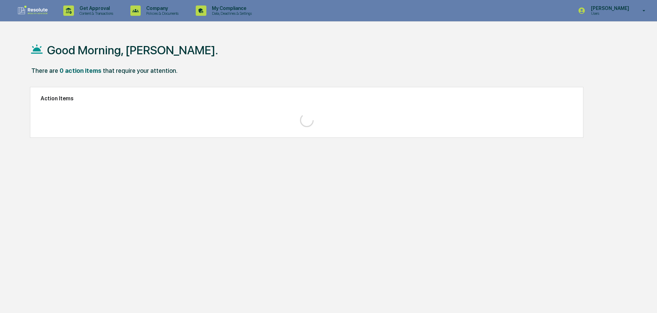 This screenshot has height=313, width=657. What do you see at coordinates (161, 8) in the screenshot?
I see `p: Company` at bounding box center [161, 8].